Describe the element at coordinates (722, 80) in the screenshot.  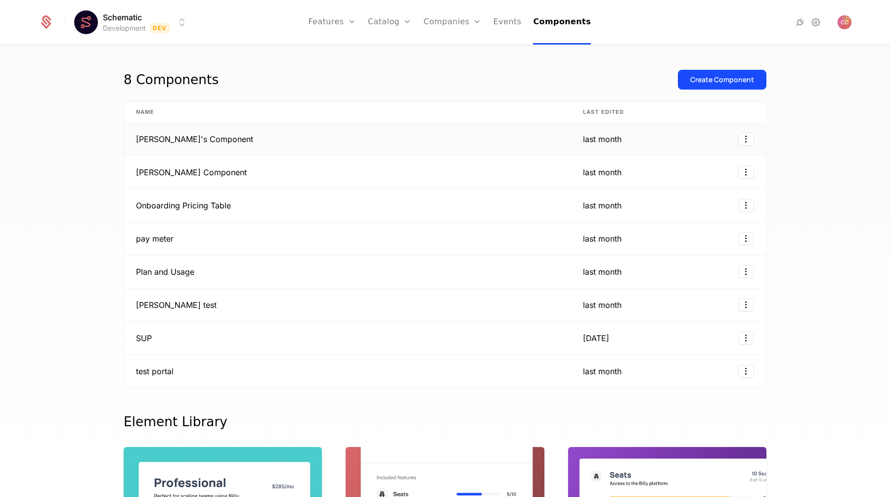
I see `button: Create Component` at that location.